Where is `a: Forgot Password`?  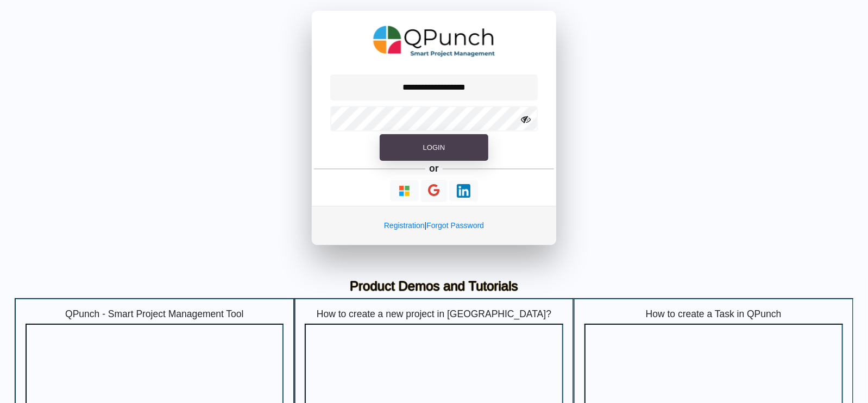 a: Forgot Password is located at coordinates (455, 225).